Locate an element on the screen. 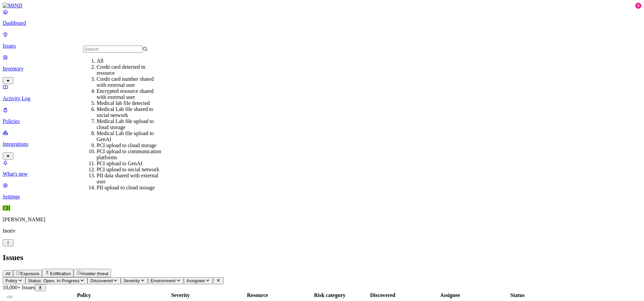 The width and height of the screenshot is (644, 301). p: Issues is located at coordinates (322, 46).